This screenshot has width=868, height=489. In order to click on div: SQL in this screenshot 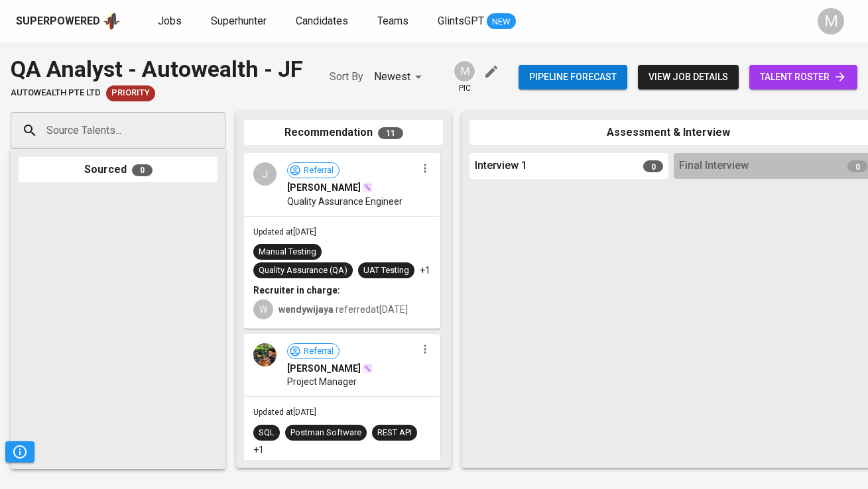, I will do `click(266, 433)`.